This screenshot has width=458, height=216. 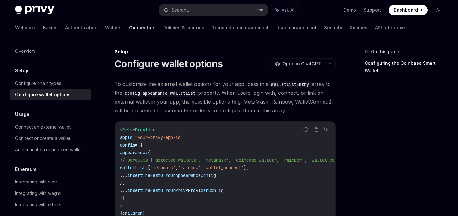 What do you see at coordinates (25, 28) in the screenshot?
I see `a: Welcome` at bounding box center [25, 28].